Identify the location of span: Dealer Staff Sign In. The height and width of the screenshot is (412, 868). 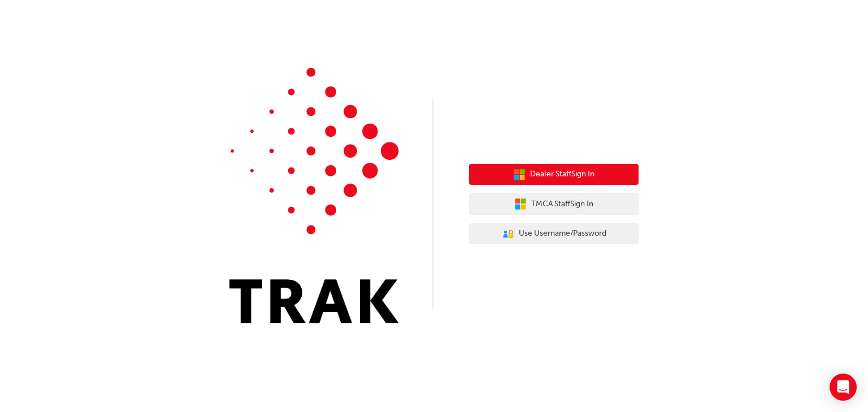
(562, 174).